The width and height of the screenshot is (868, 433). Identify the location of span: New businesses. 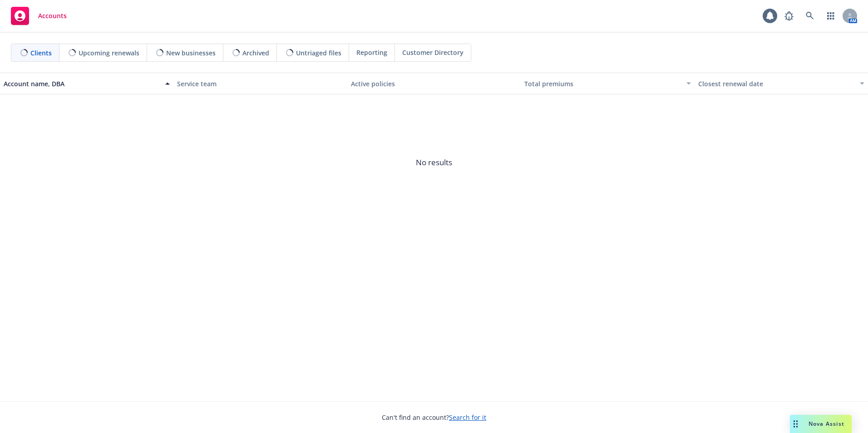
(191, 53).